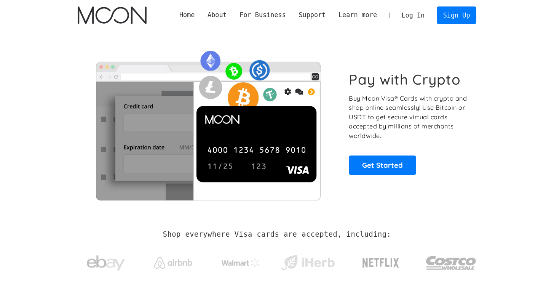  Describe the element at coordinates (408, 117) in the screenshot. I see `p: Buy Moon Visa® Cards with crypto and shop online seamlessly! Use Bitcoin or USDT to get secure vi...` at that location.